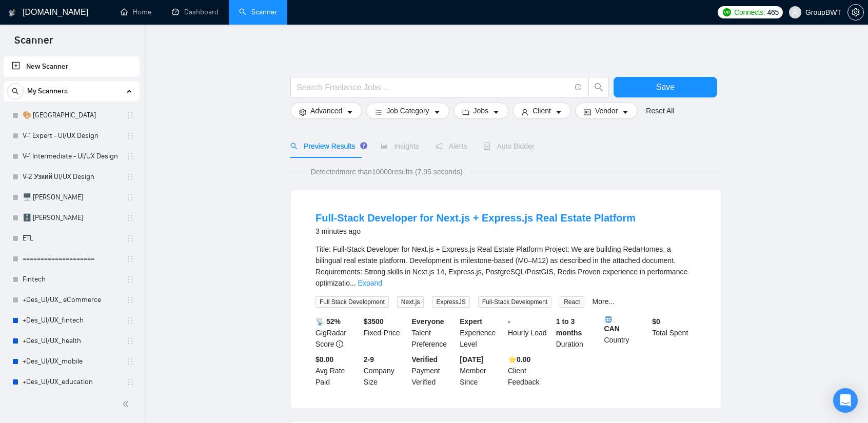 The image size is (868, 423). What do you see at coordinates (727, 13) in the screenshot?
I see `img: upwork-logo.png` at bounding box center [727, 13].